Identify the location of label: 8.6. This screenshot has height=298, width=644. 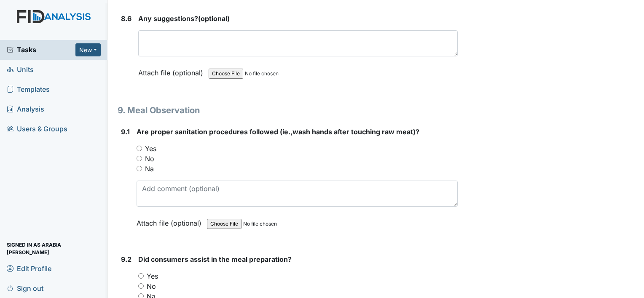
(126, 18).